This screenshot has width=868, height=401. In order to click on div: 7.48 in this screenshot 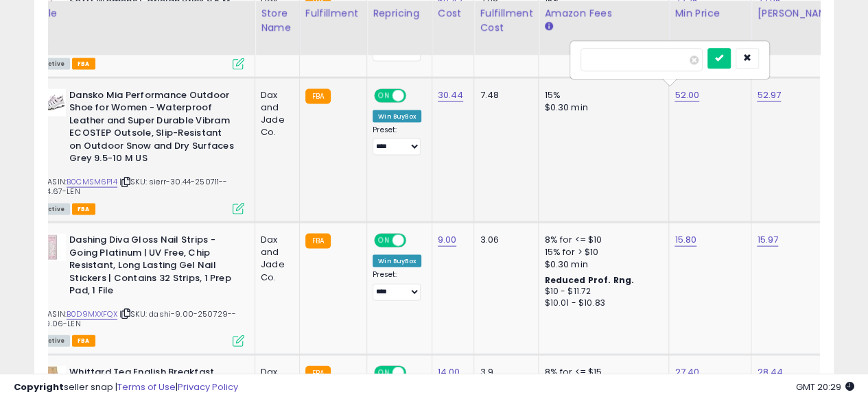, I will do `click(504, 95)`.